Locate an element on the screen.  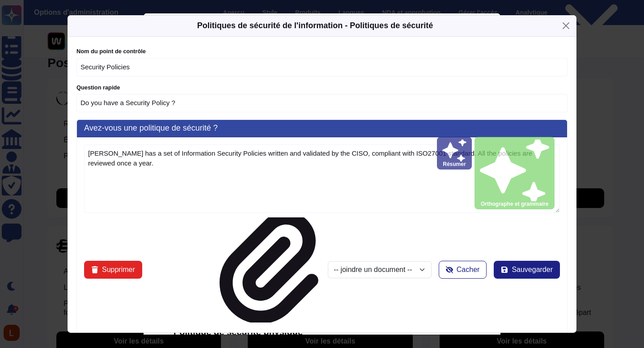
font: Politiques de sécurité de l'information - Politiques de sécurité is located at coordinates (315, 25).